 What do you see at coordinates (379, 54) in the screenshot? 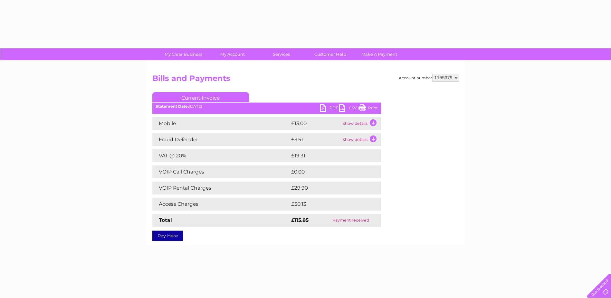
I see `a: Make A Payment` at bounding box center [379, 54].